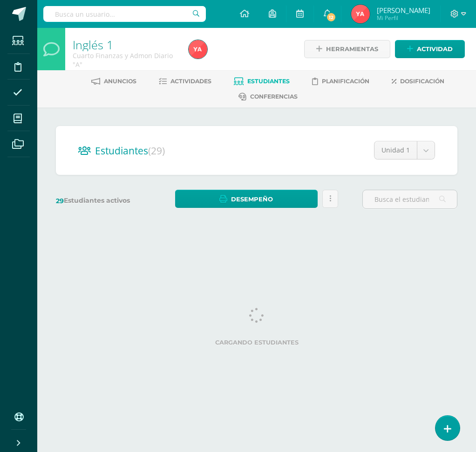 The height and width of the screenshot is (452, 476). I want to click on a: Dosificación, so click(418, 81).